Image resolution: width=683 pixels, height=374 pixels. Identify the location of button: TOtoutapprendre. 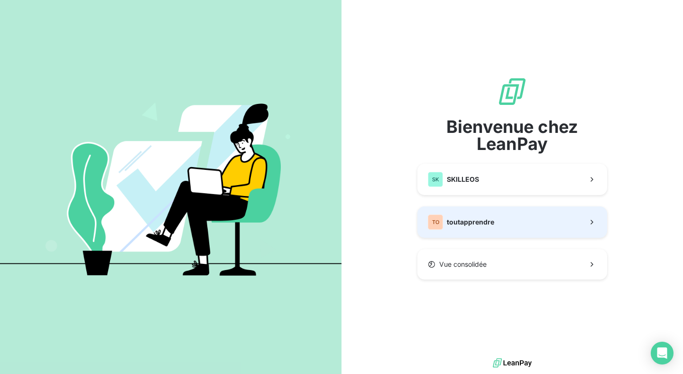
(513, 222).